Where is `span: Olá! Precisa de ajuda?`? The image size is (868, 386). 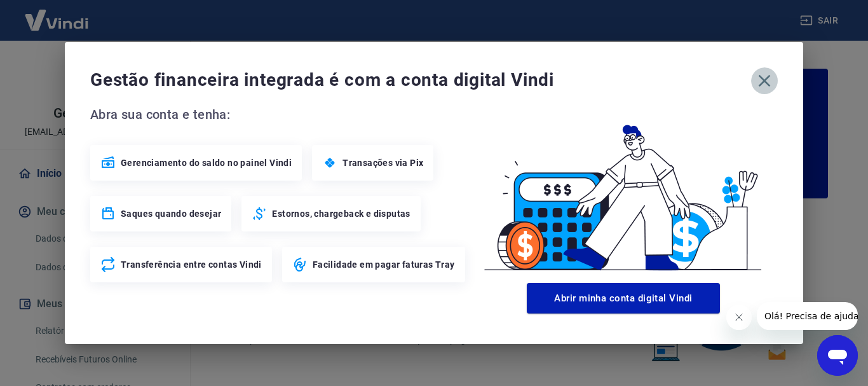
span: Olá! Precisa de ajuda? is located at coordinates (57, 14).